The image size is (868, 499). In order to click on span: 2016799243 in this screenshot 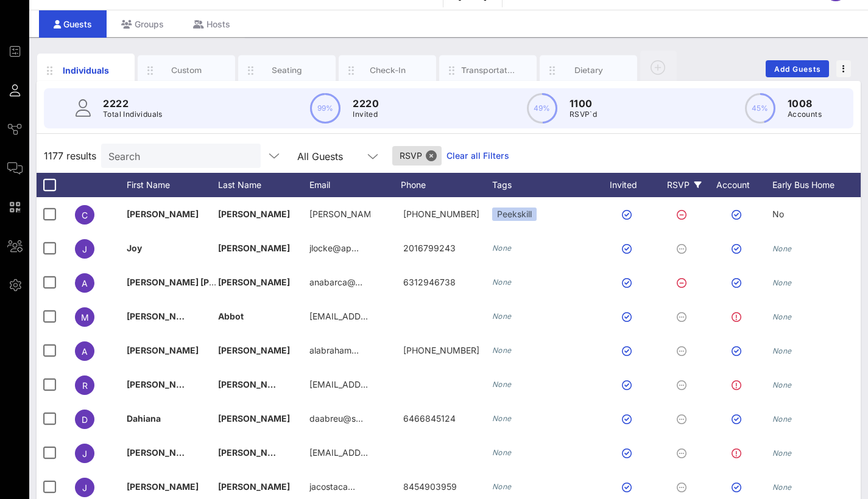, I will do `click(430, 248)`.